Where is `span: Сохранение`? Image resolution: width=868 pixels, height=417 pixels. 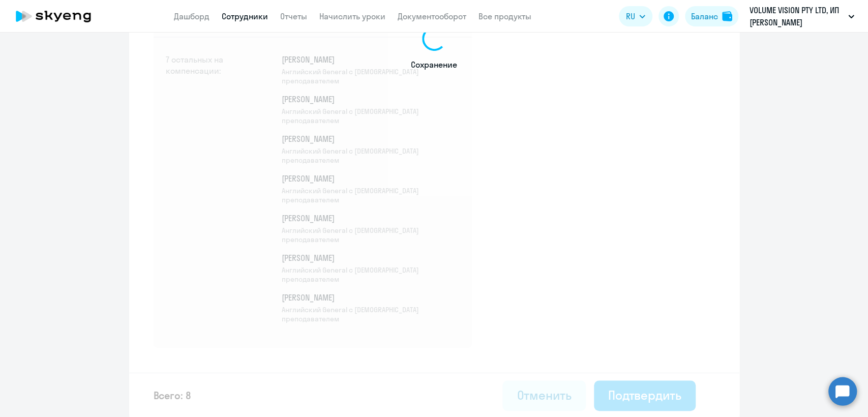 span: Сохранение is located at coordinates (434, 64).